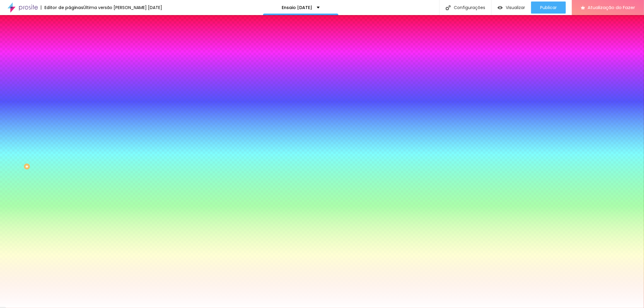 This screenshot has width=644, height=308. What do you see at coordinates (515, 8) in the screenshot?
I see `font: Visualizar` at bounding box center [515, 8].